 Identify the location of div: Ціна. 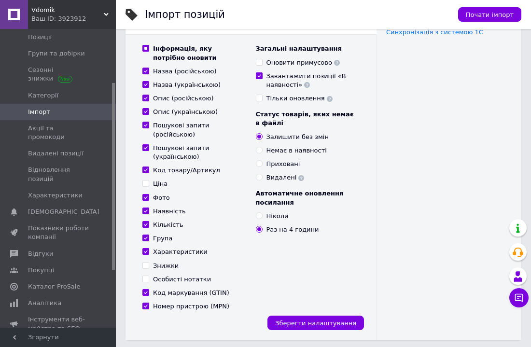
(160, 184).